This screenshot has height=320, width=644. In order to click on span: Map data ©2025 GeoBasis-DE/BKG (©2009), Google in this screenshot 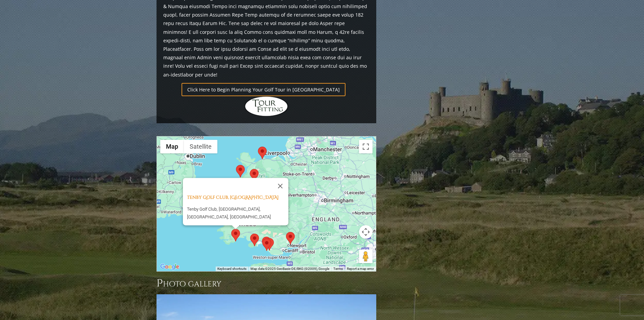, I will do `click(290, 268)`.